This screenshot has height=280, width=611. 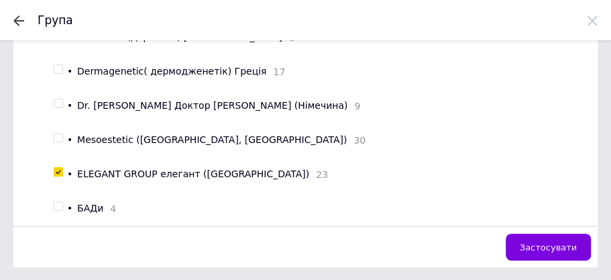 What do you see at coordinates (55, 20) in the screenshot?
I see `span: Група` at bounding box center [55, 20].